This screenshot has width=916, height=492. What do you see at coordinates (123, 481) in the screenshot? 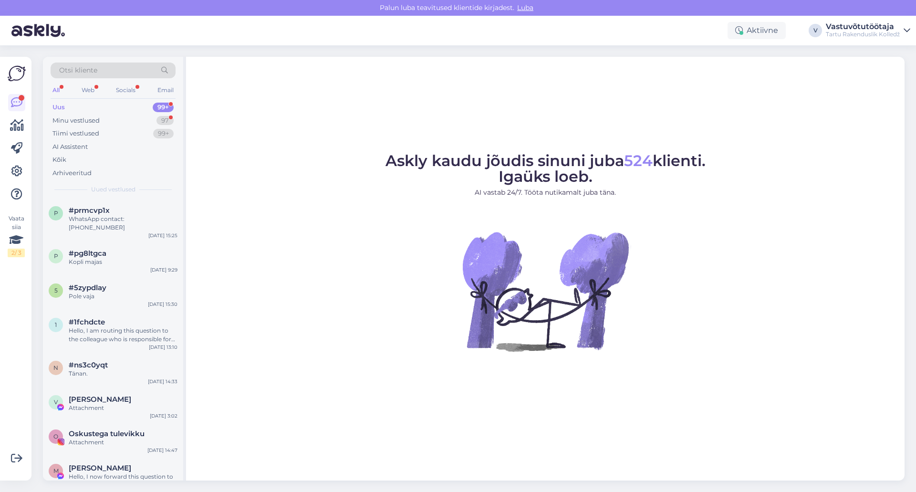
I see `div: Hello, I now forward this question to my colleague, who is responsible for this. The reply will b...` at bounding box center [123, 481].